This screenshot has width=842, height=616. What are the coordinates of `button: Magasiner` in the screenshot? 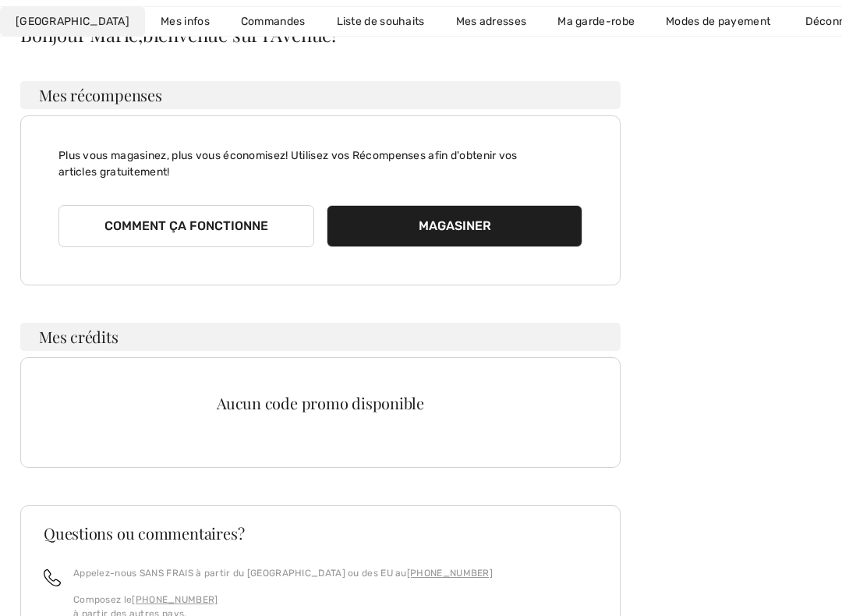 It's located at (454, 226).